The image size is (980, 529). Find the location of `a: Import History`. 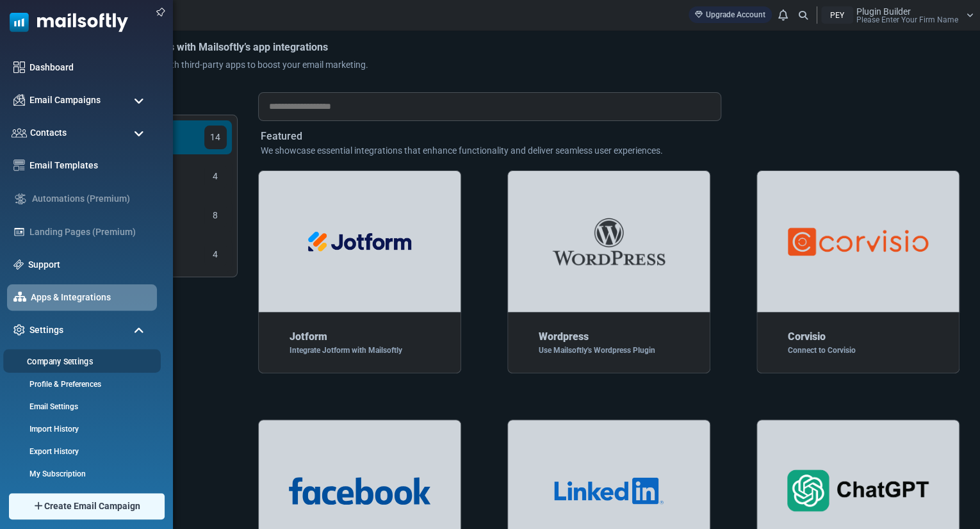

a: Import History is located at coordinates (80, 429).